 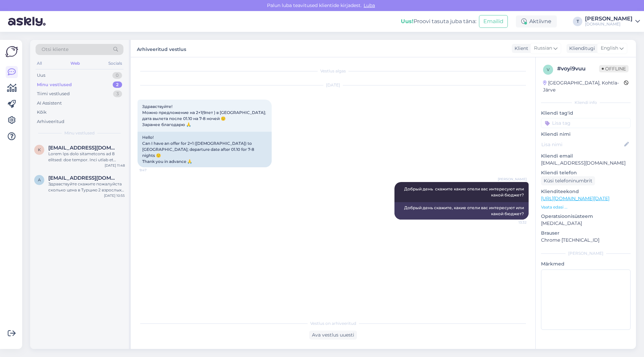 I want to click on div: Ava vestlus uuesti, so click(x=333, y=335).